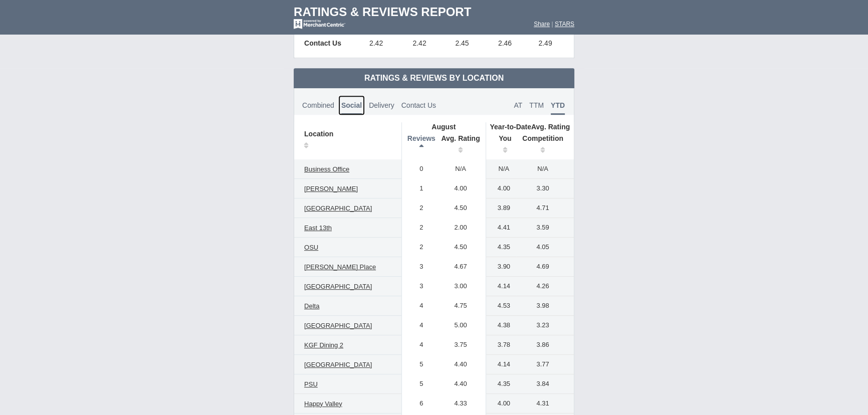 The image size is (868, 415). What do you see at coordinates (324, 345) in the screenshot?
I see `a: KGF Dining 2` at bounding box center [324, 345].